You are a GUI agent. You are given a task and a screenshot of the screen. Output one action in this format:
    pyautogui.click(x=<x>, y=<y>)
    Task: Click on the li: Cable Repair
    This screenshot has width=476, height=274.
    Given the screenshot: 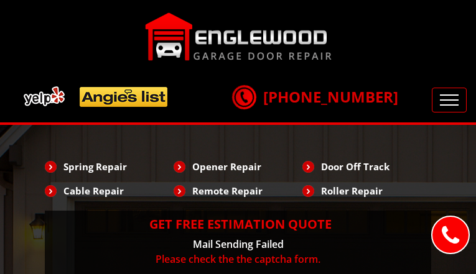 What is the action you would take?
    pyautogui.click(x=109, y=191)
    